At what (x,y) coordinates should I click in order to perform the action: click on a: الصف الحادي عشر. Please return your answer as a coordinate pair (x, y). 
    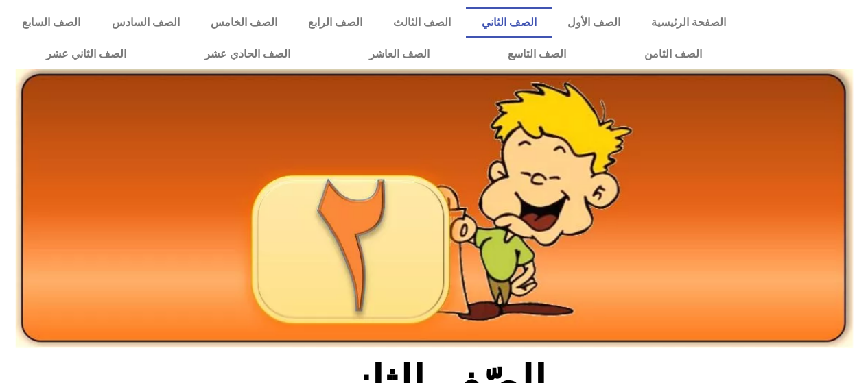
    Looking at the image, I should click on (247, 54).